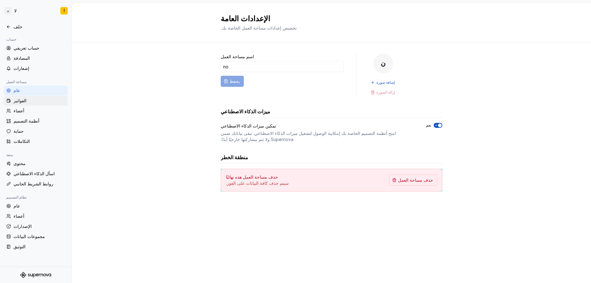  I want to click on a: مجموعات البيانات, so click(36, 237).